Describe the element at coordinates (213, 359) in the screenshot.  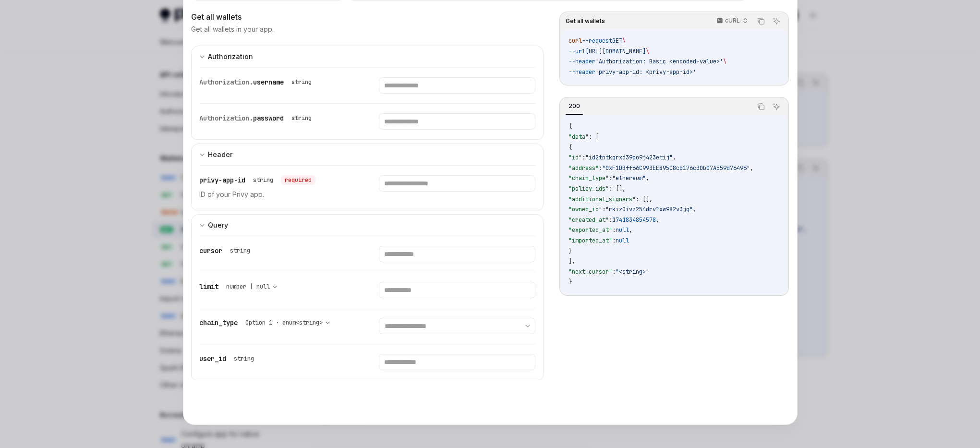
I see `span: user_id` at that location.